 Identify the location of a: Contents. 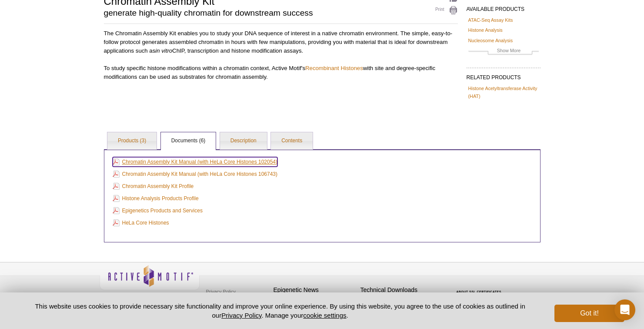
(292, 141).